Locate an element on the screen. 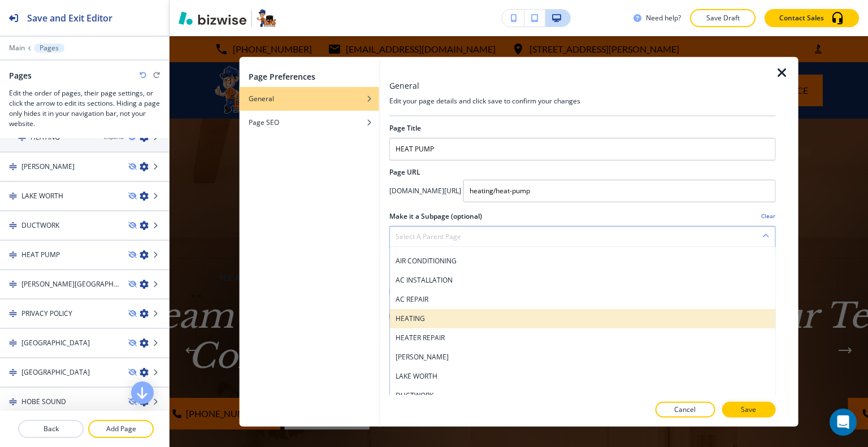 The image size is (868, 447). h3: Need help? is located at coordinates (663, 18).